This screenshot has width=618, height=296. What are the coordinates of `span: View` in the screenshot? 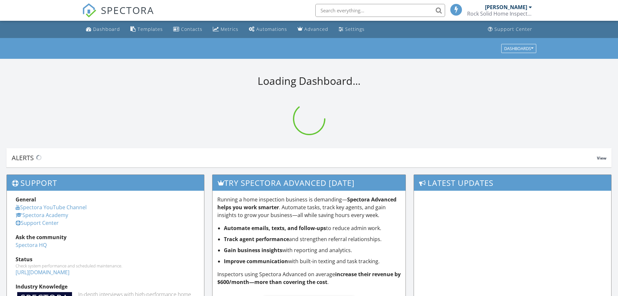 It's located at (602, 158).